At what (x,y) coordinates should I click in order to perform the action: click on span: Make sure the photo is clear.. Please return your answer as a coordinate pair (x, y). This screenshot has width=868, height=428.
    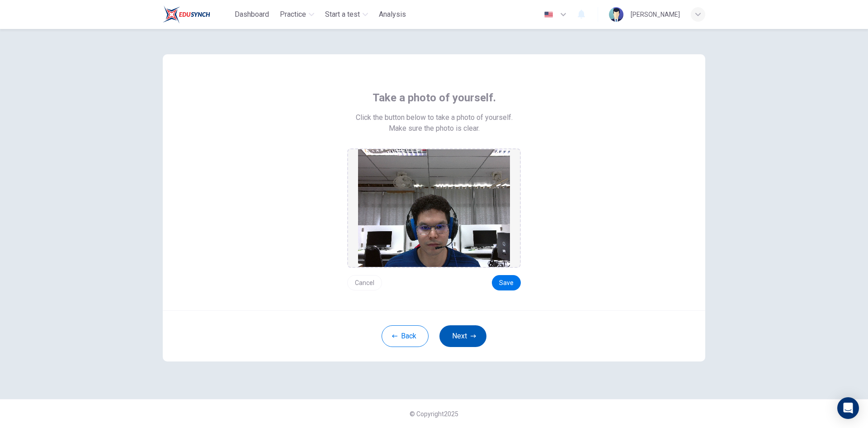
    Looking at the image, I should click on (434, 128).